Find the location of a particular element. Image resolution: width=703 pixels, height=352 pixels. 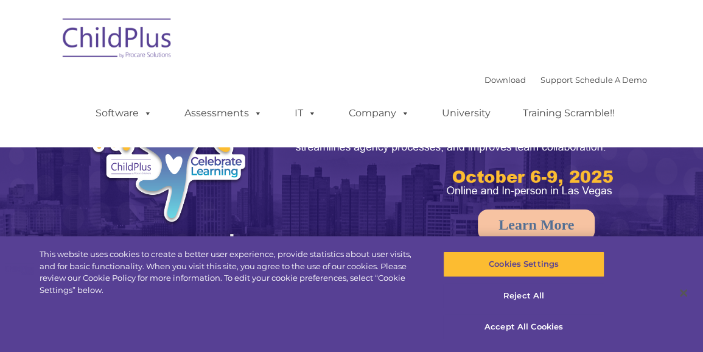

a: Download is located at coordinates (505, 80).